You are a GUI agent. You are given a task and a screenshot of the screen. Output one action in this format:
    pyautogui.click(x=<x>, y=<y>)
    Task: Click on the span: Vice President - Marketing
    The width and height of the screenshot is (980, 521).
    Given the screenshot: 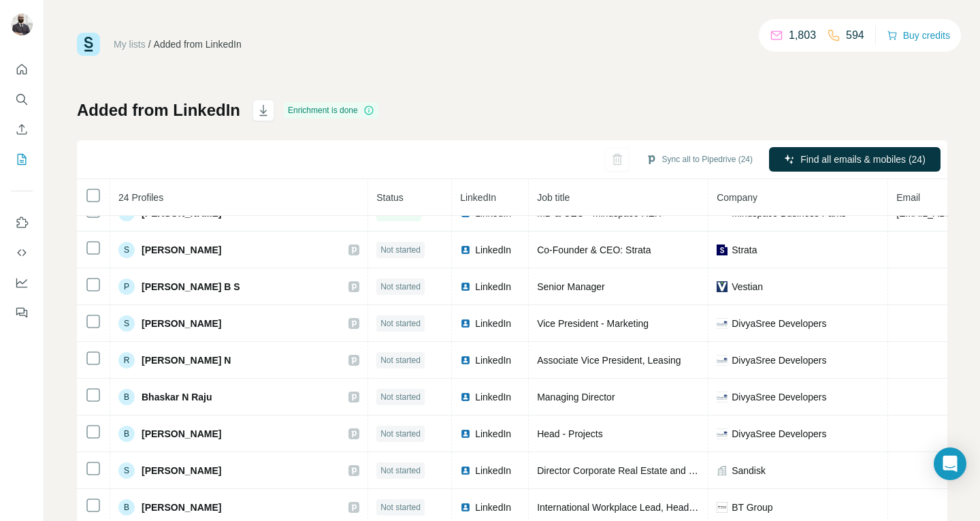 What is the action you would take?
    pyautogui.click(x=593, y=324)
    